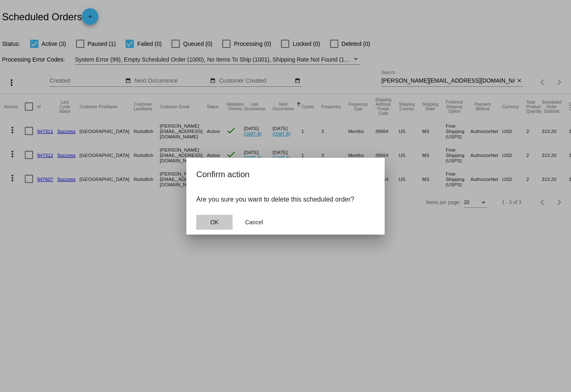 Image resolution: width=571 pixels, height=392 pixels. What do you see at coordinates (286, 174) in the screenshot?
I see `h2: Confirm action` at bounding box center [286, 174].